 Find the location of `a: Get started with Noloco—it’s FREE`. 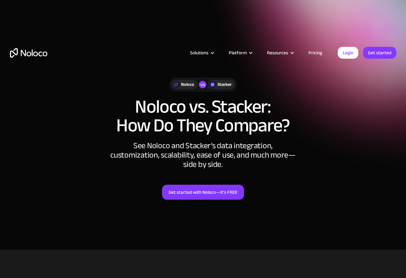

a: Get started with Noloco—it’s FREE is located at coordinates (203, 192).